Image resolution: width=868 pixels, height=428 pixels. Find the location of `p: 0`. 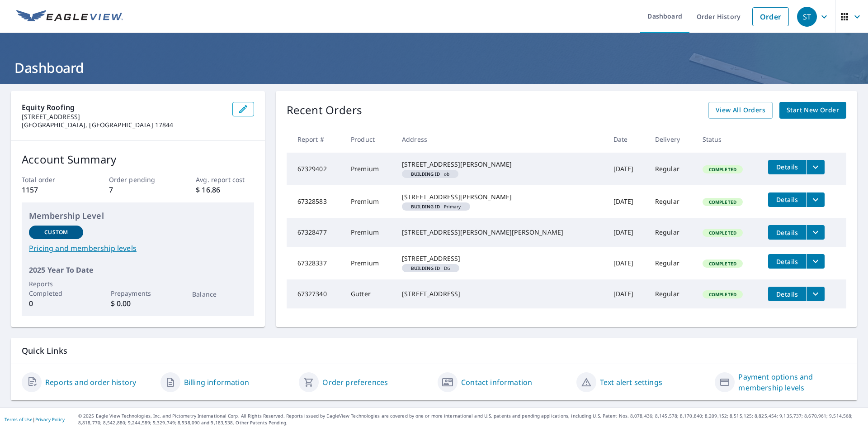

p: 0 is located at coordinates (56, 303).